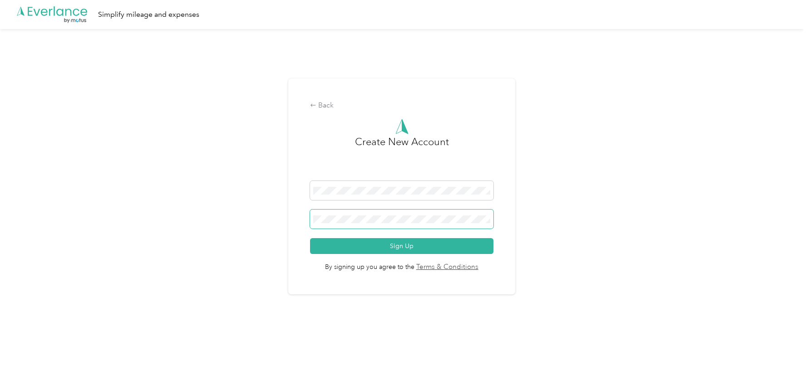 This screenshot has width=808, height=366. What do you see at coordinates (148, 15) in the screenshot?
I see `div: Simplify mileage and expenses` at bounding box center [148, 15].